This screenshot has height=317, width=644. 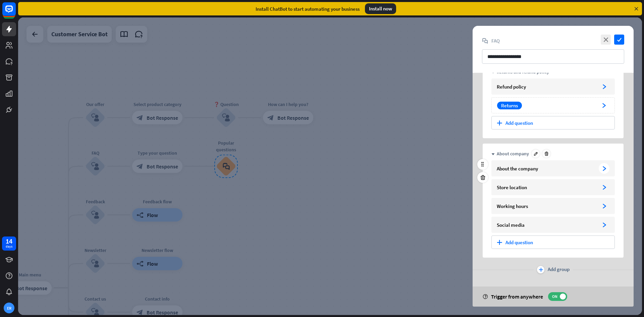 I want to click on span: ON, so click(x=554, y=296).